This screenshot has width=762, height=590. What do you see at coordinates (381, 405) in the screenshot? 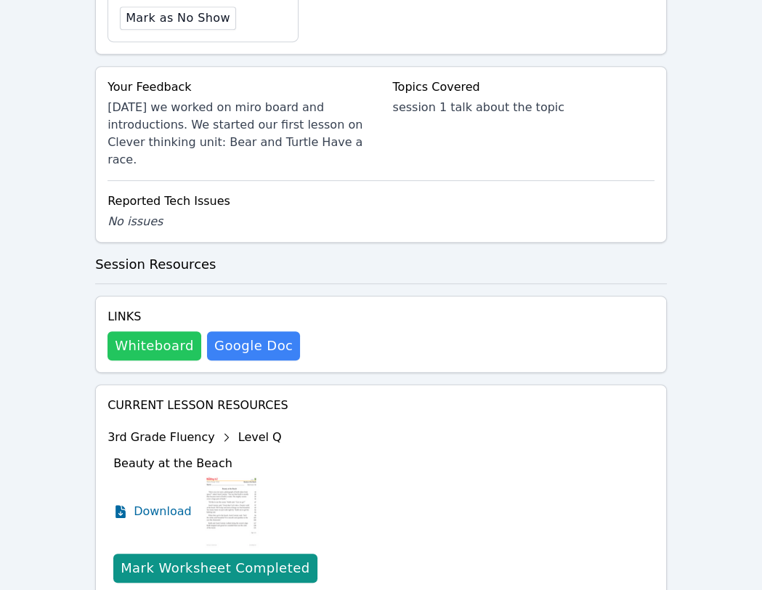
I see `h4: Current Lesson Resources` at bounding box center [381, 405].